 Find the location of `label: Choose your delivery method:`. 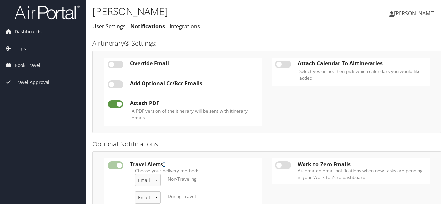

label: Choose your delivery method: is located at coordinates (195, 170).